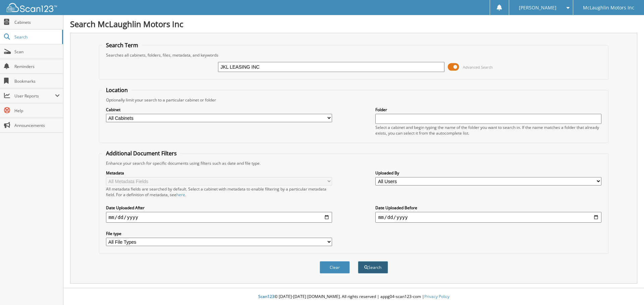  Describe the element at coordinates (37, 125) in the screenshot. I see `span: Announcements` at that location.